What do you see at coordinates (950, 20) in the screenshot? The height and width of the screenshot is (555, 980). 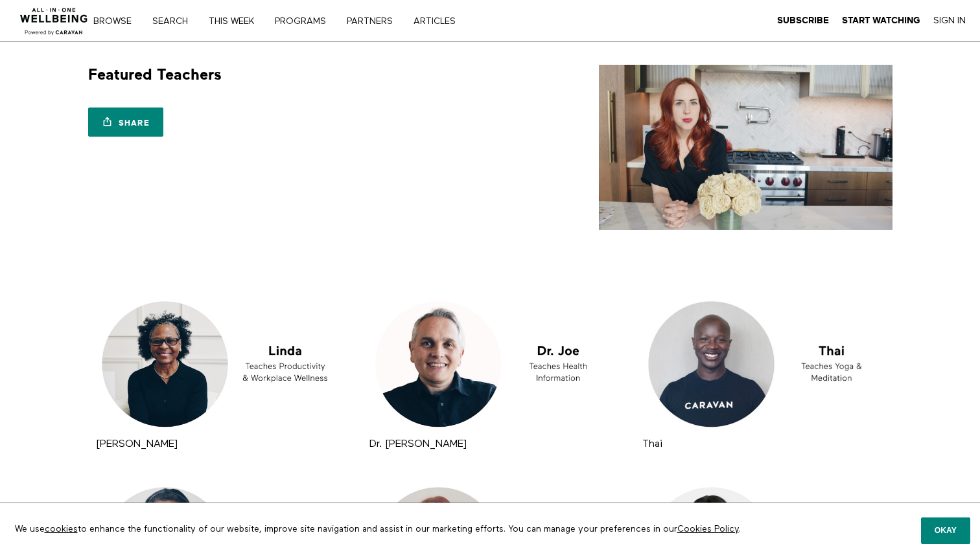 I see `a: Sign In` at bounding box center [950, 20].